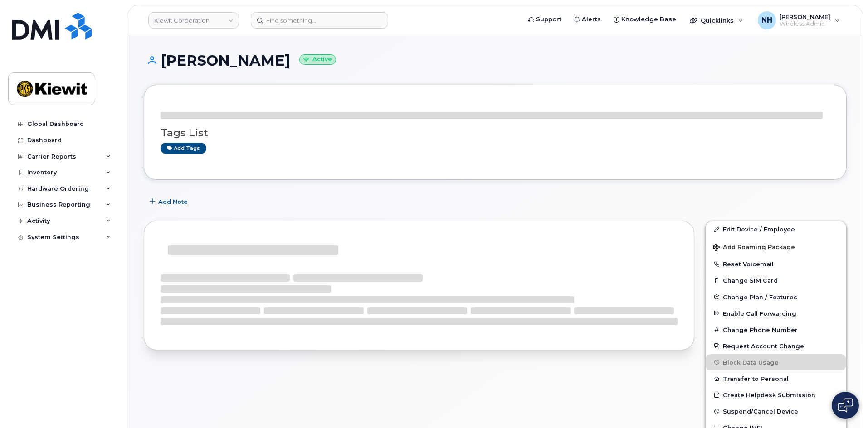 This screenshot has height=428, width=868. Describe the element at coordinates (776, 297) in the screenshot. I see `button: Change Plan / Features` at that location.